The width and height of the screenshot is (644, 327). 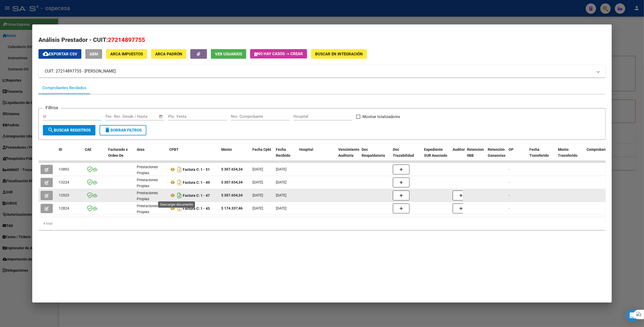 What do you see at coordinates (93, 54) in the screenshot?
I see `button: ABM` at bounding box center [93, 54].